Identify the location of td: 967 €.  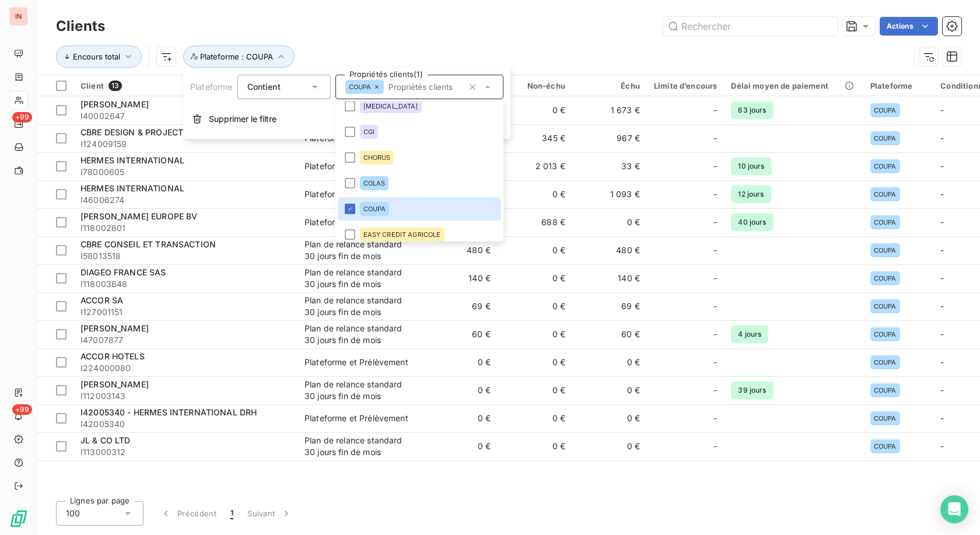
(609, 138).